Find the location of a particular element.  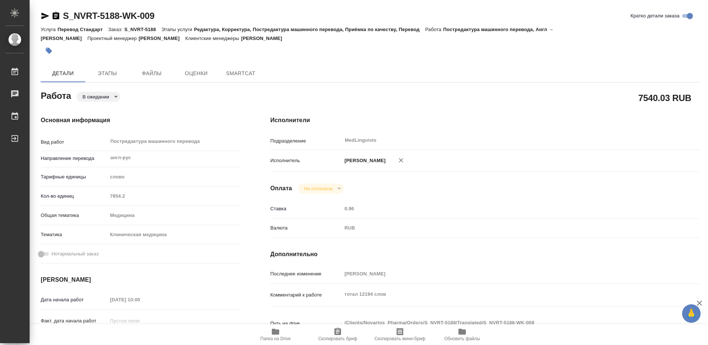

p: Проектный менеджер is located at coordinates (113, 38).